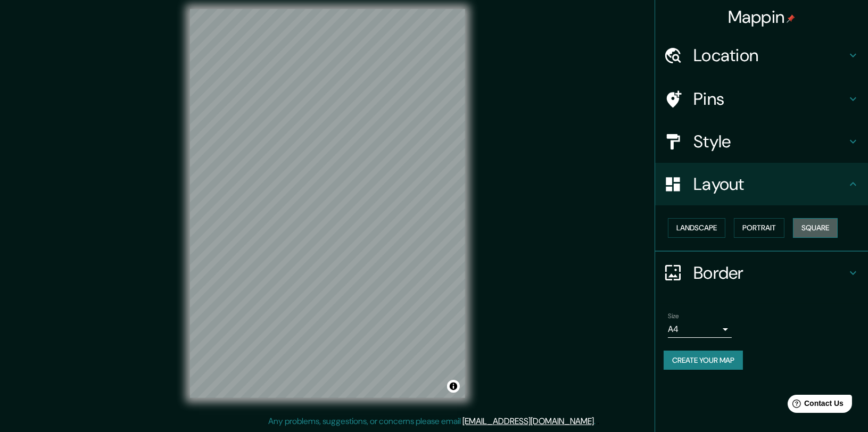 The width and height of the screenshot is (868, 432). I want to click on button: Landscape, so click(697, 228).